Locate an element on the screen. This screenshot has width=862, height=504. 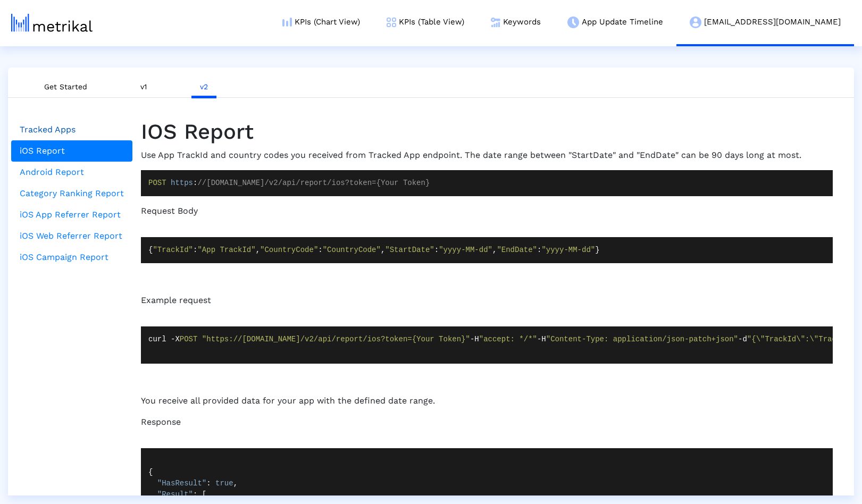
span: "accept: */*" is located at coordinates (508, 339).